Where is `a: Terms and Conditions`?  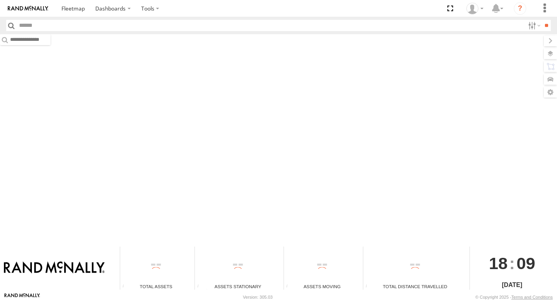
a: Terms and Conditions is located at coordinates (533, 297).